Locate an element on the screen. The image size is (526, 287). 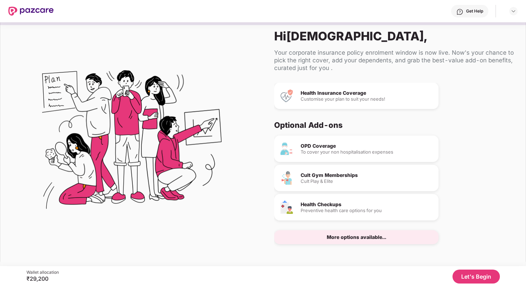
img: OPD Coverage is located at coordinates (287, 149).